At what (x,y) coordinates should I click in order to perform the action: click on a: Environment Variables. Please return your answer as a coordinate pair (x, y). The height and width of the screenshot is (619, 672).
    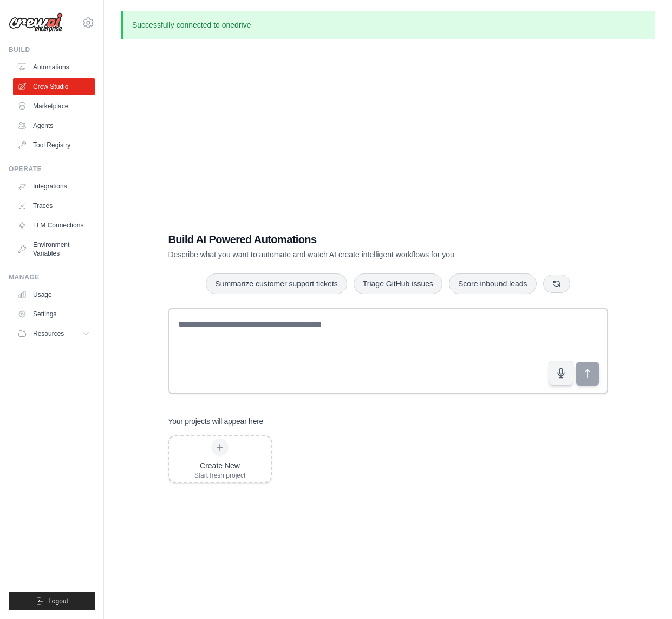
    Looking at the image, I should click on (53, 249).